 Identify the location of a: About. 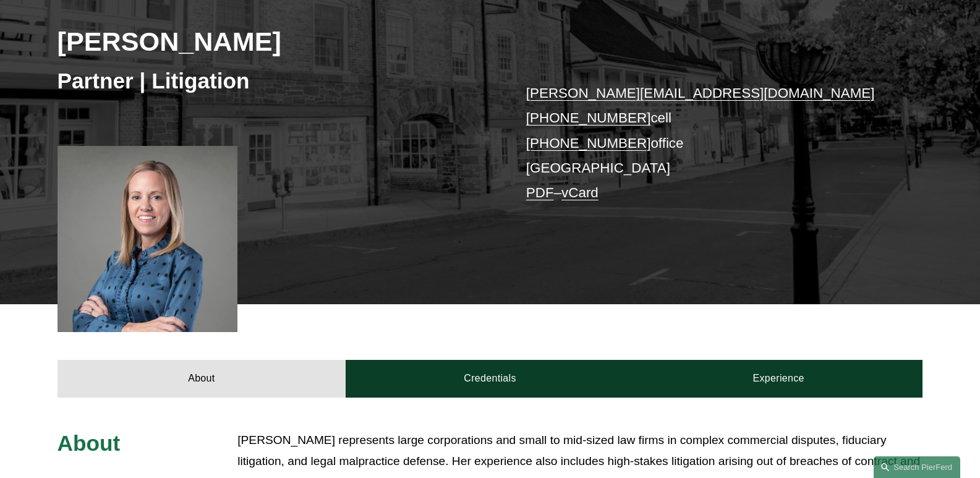
(202, 379).